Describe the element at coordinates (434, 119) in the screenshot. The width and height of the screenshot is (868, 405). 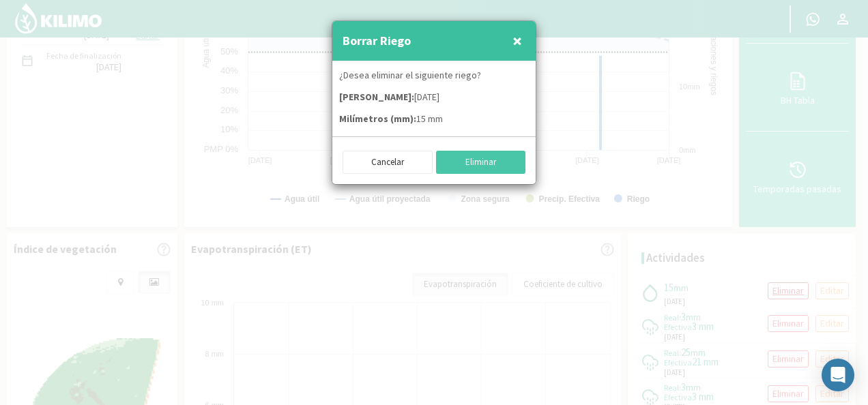
I see `p: 15 mm` at that location.